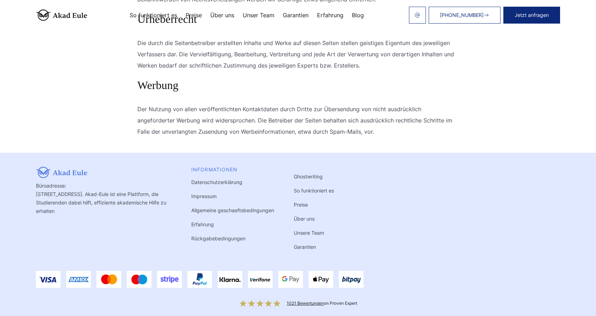 This screenshot has width=596, height=316. I want to click on div: INFORMATIONEN, so click(233, 170).